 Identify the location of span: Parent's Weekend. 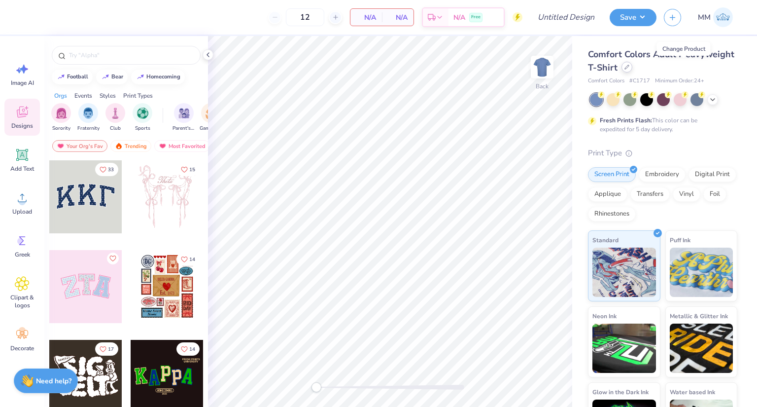
(184, 128).